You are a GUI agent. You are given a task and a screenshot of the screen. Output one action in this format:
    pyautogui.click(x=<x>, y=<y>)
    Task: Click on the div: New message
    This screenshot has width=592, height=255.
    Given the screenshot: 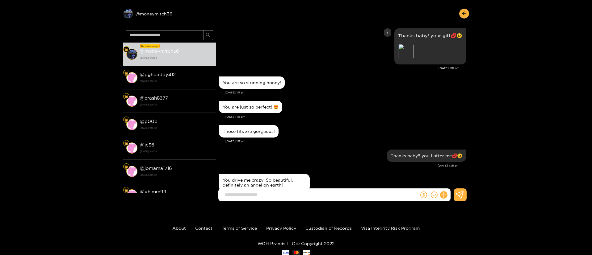 What is the action you would take?
    pyautogui.click(x=150, y=46)
    